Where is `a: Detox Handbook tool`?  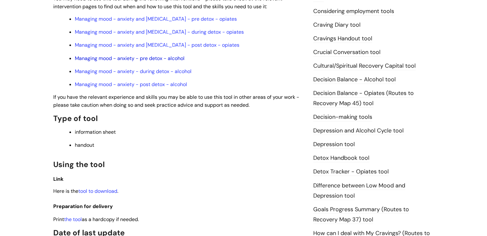
a: Detox Handbook tool is located at coordinates (341, 158).